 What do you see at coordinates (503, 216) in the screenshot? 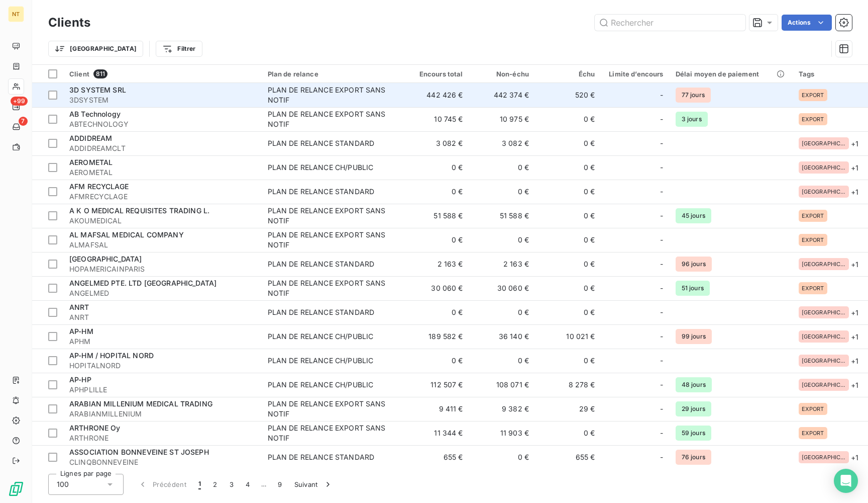
I see `td: 51 588 €` at bounding box center [503, 216].